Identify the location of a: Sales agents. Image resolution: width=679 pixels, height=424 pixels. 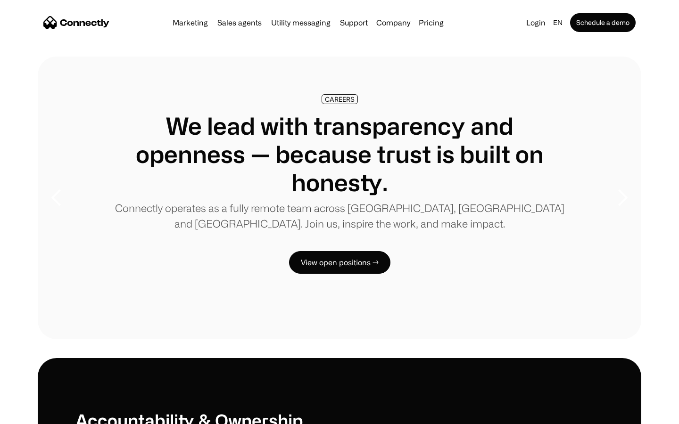
(240, 23).